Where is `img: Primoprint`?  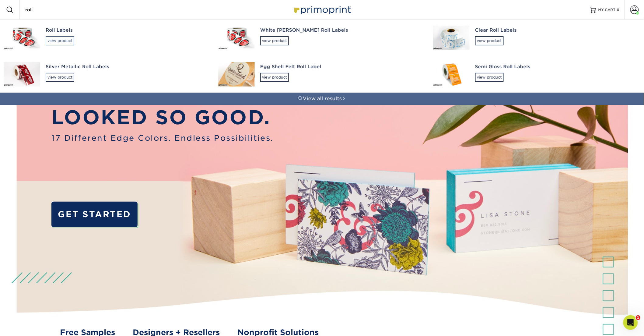 img: Primoprint is located at coordinates (322, 9).